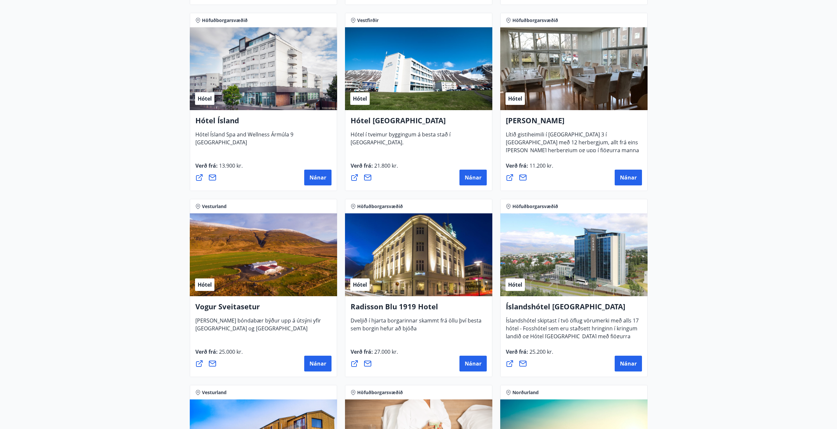 This screenshot has width=837, height=429. I want to click on span: Dveljið í hjarta borgarinnar skammt frá öllu því besta sem borgin hefur að bjóða, so click(416, 327).